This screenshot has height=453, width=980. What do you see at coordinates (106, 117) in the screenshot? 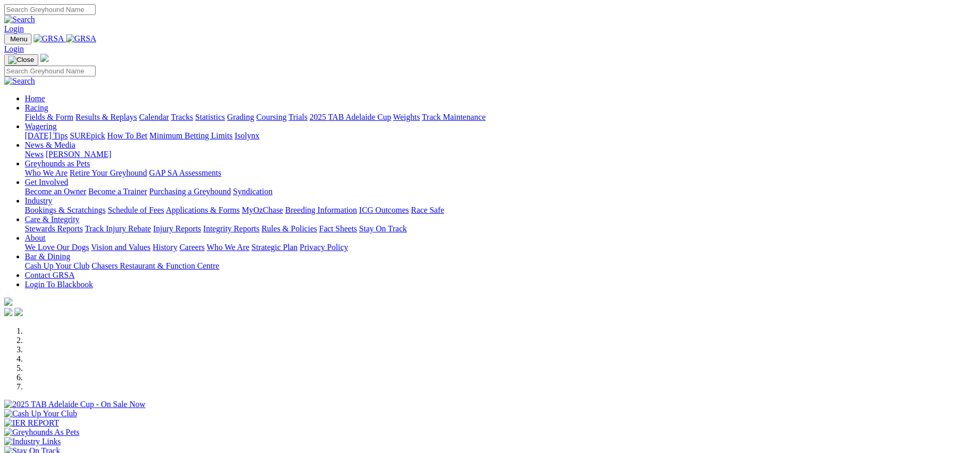
I see `a: Results & Replays` at bounding box center [106, 117].